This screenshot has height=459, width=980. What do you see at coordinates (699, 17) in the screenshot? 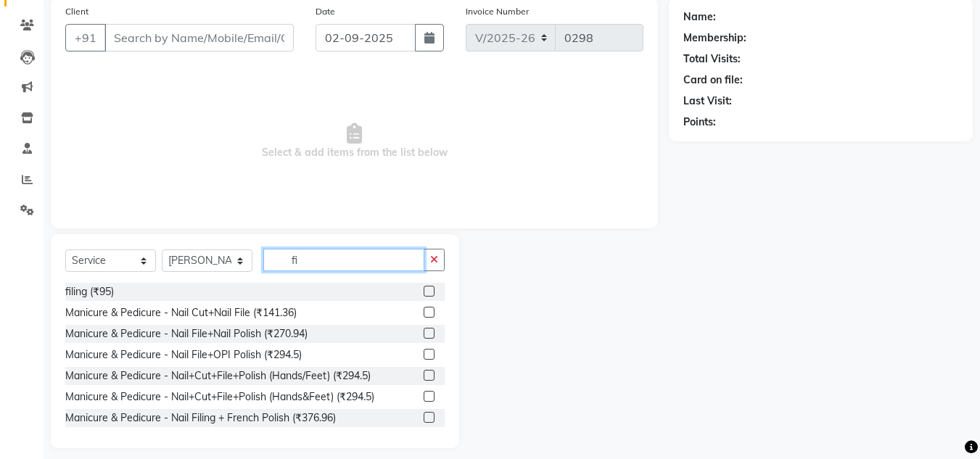
I see `div: Name:` at bounding box center [699, 17].